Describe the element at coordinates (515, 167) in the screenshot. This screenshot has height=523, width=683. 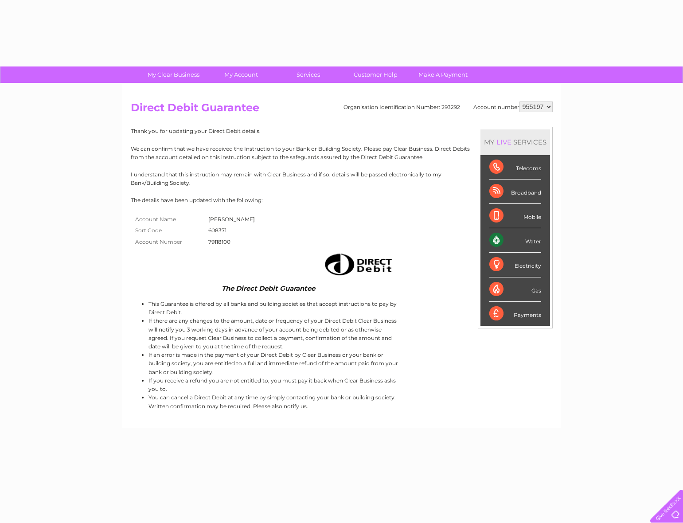
I see `div: Telecoms` at that location.